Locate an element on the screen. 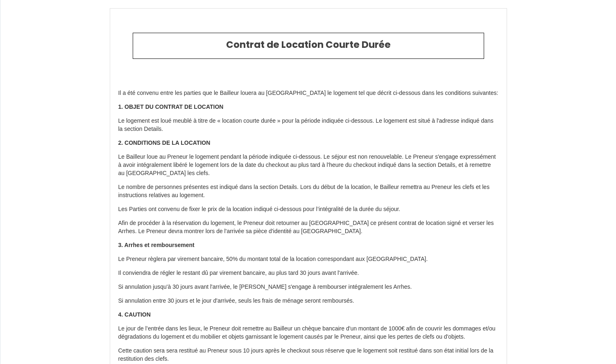 This screenshot has width=616, height=364. p: Le Bailleur loue au Preneur le logement pendant la période indiquée ci-dessous. Le séjour est non... is located at coordinates (308, 166).